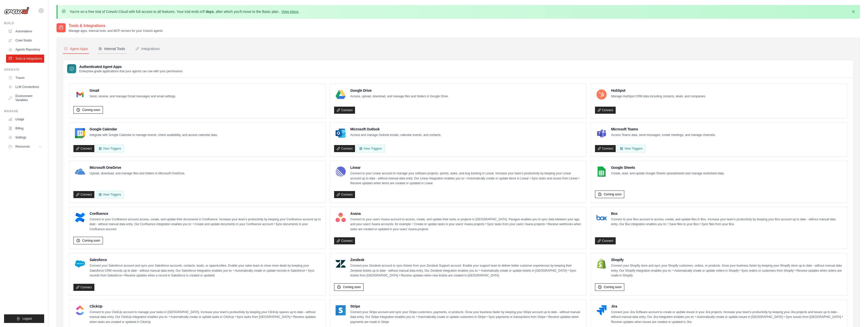 The width and height of the screenshot is (868, 327). Describe the element at coordinates (601, 172) in the screenshot. I see `img: Google Sheets Logo` at that location.